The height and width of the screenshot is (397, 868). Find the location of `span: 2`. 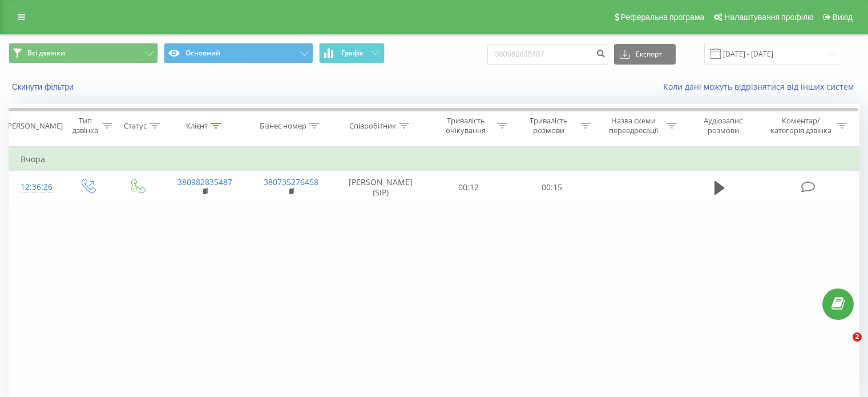

span: 2 is located at coordinates (857, 337).